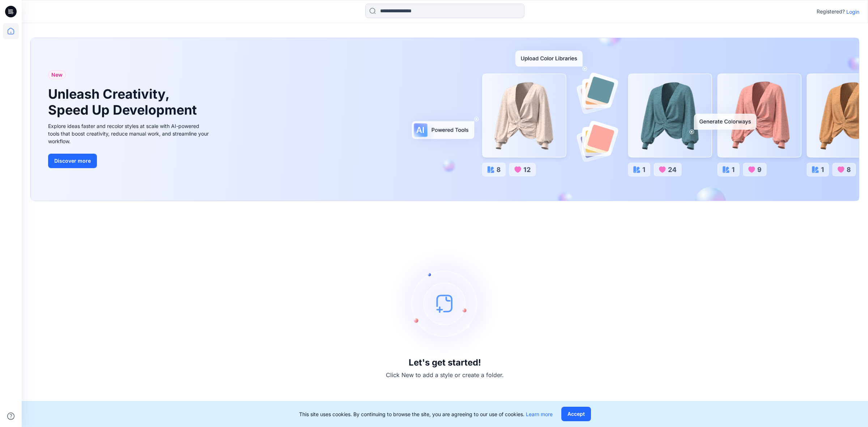 The width and height of the screenshot is (868, 427). Describe the element at coordinates (830, 12) in the screenshot. I see `p: Registered?` at that location.